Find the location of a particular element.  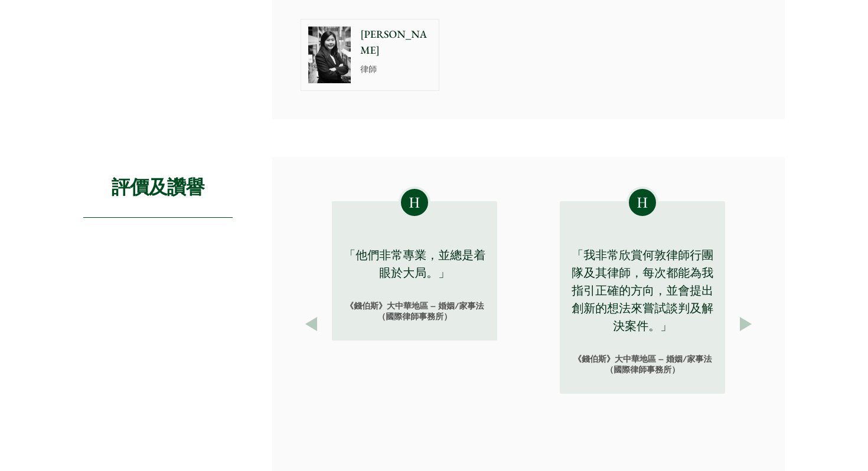

button: Next is located at coordinates (745, 324).